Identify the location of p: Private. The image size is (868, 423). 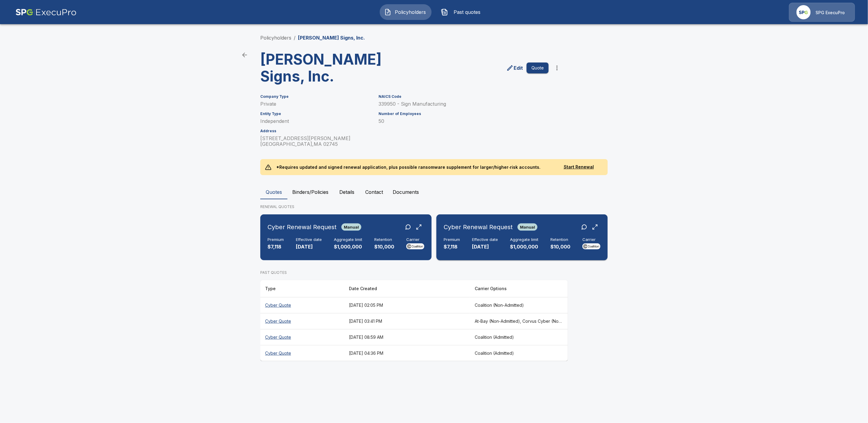
(316, 104).